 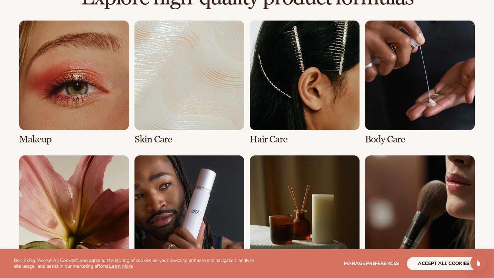 What do you see at coordinates (74, 83) in the screenshot?
I see `div: 1 / 8` at bounding box center [74, 83].